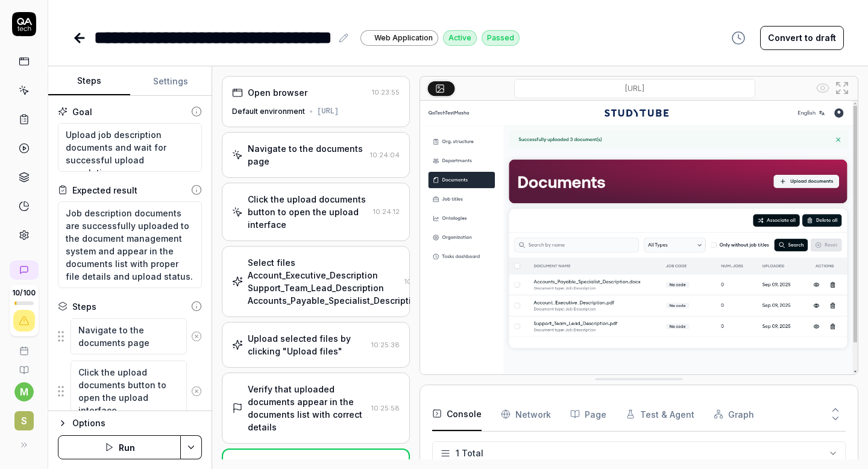 The height and width of the screenshot is (469, 868). I want to click on div: Default environment, so click(268, 111).